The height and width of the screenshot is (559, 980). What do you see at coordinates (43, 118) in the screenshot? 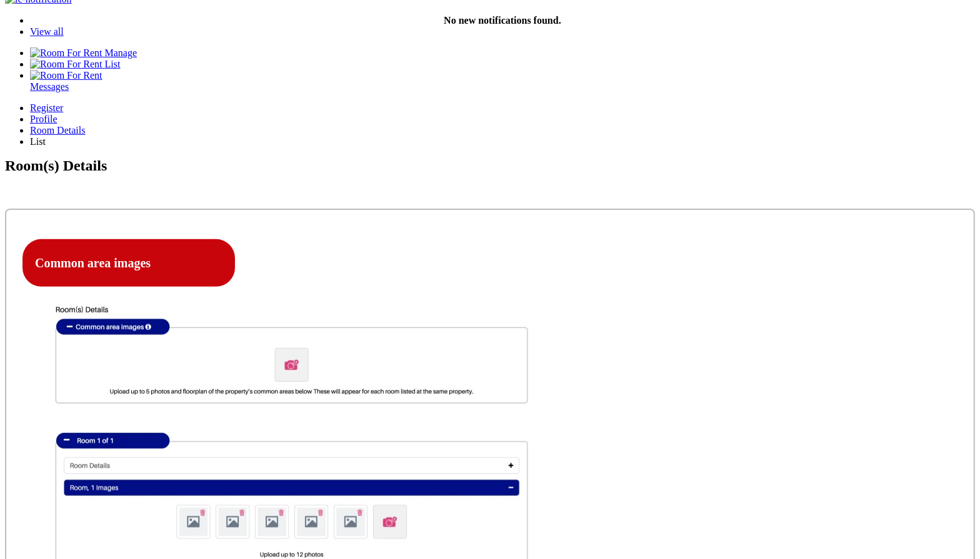
I see `span: Profile` at bounding box center [43, 118].